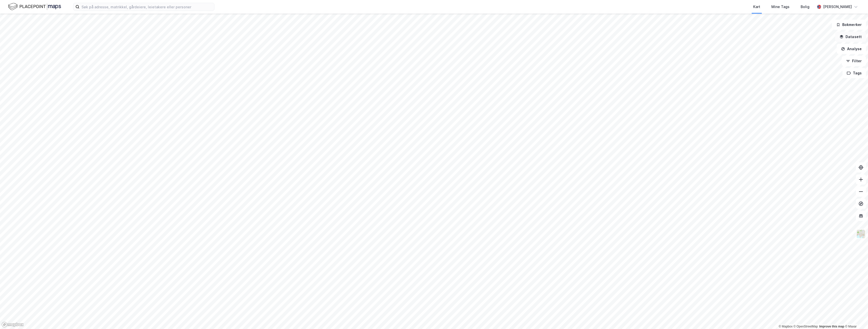 This screenshot has height=329, width=868. Describe the element at coordinates (35, 6) in the screenshot. I see `img: logo.f888ab2527a4732fd821a326f86c7f29.svg` at that location.